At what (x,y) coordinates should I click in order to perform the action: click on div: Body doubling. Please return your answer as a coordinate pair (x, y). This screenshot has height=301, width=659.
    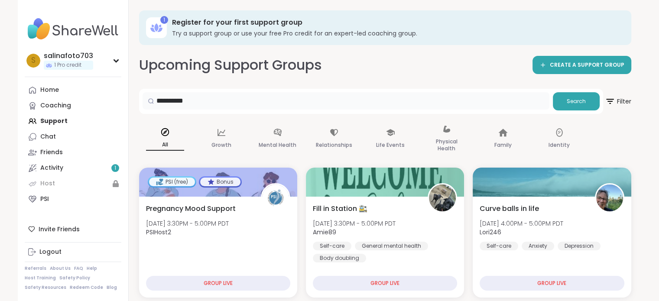
    Looking at the image, I should click on (339, 258).